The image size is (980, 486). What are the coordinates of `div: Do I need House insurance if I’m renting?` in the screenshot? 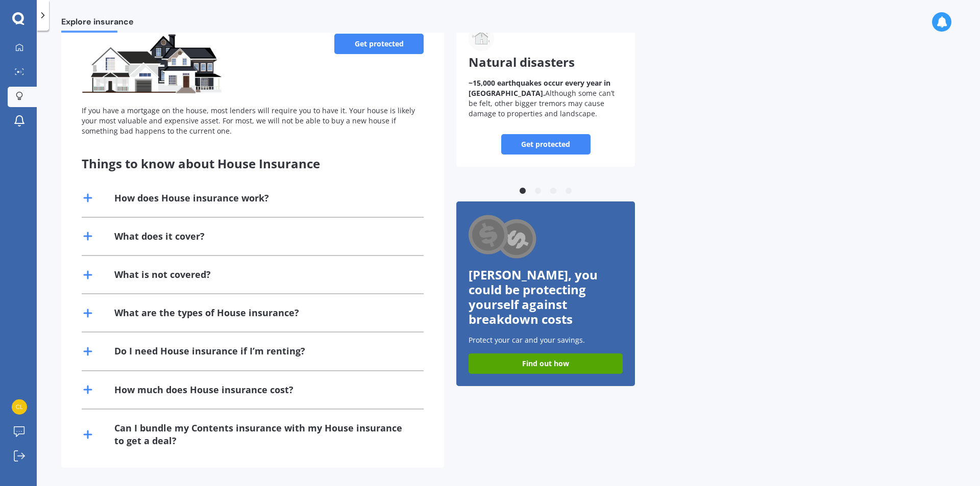 It's located at (210, 351).